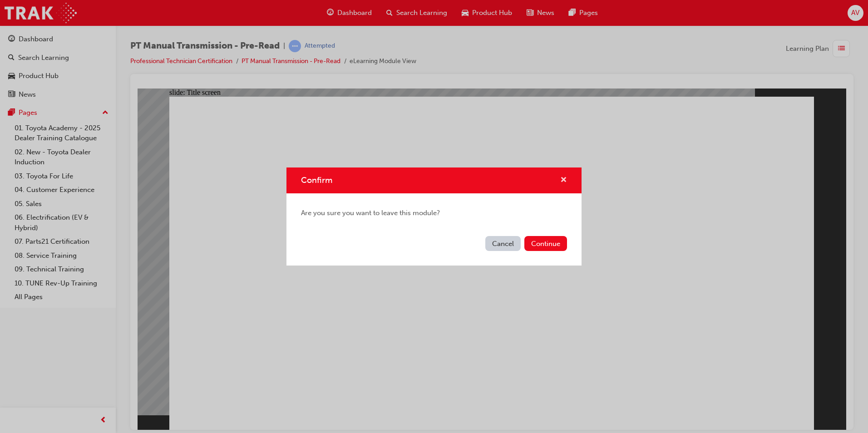 The height and width of the screenshot is (433, 868). I want to click on span: cross-icon, so click(563, 181).